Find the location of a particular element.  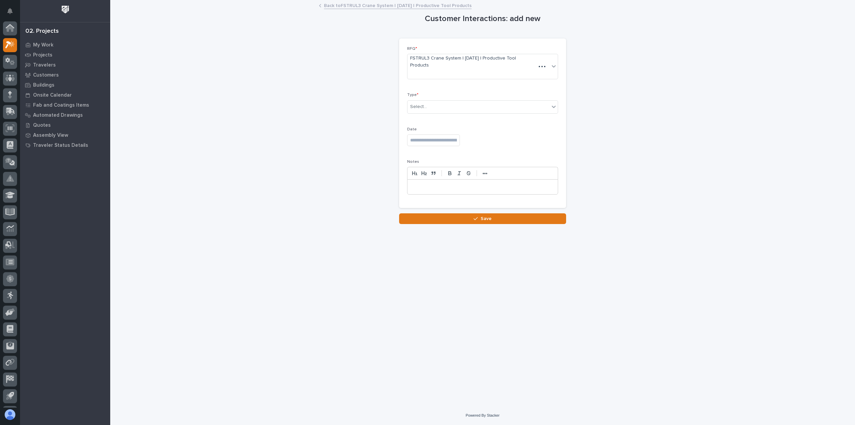

div: Notifications is located at coordinates (13, 13).